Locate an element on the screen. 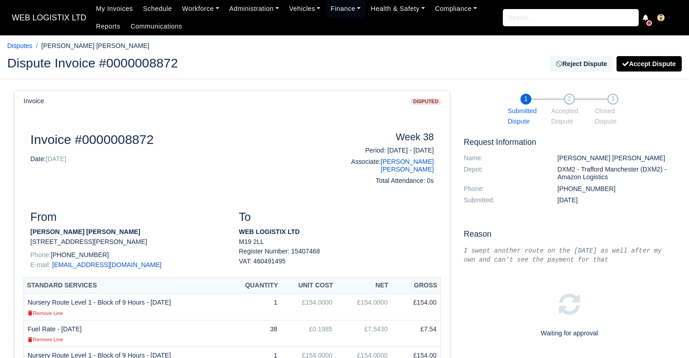  button: Accept Dispute is located at coordinates (649, 64).